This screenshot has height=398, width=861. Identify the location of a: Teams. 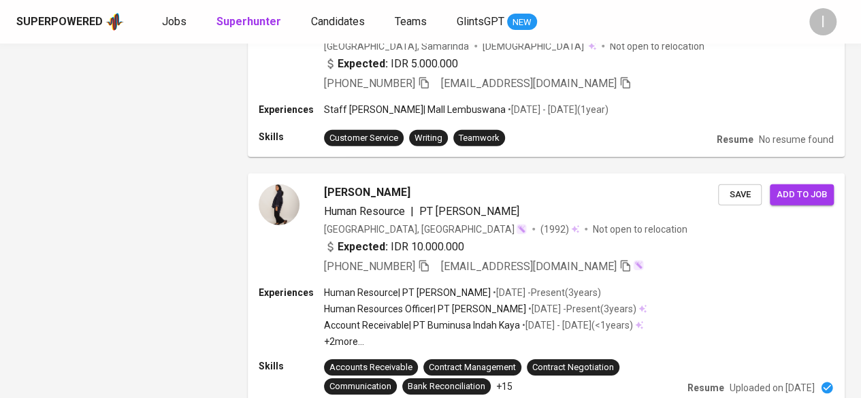
(412, 22).